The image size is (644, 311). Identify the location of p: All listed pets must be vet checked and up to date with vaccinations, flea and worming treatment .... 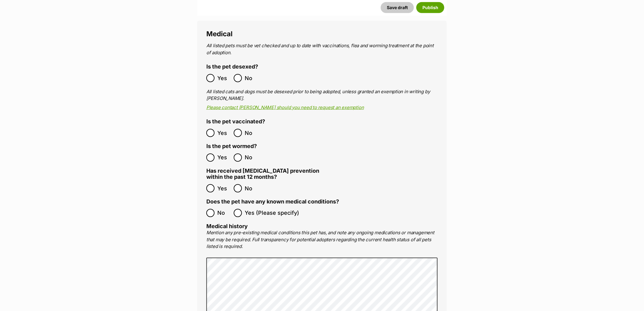
(322, 49).